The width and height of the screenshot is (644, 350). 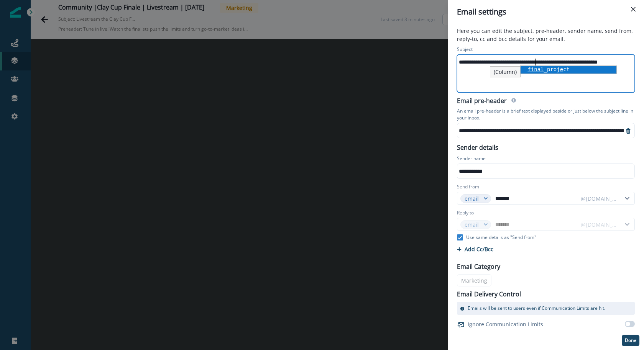 I want to click on p: Emails will be sent to users even if Communication Limits are hit., so click(x=537, y=309).